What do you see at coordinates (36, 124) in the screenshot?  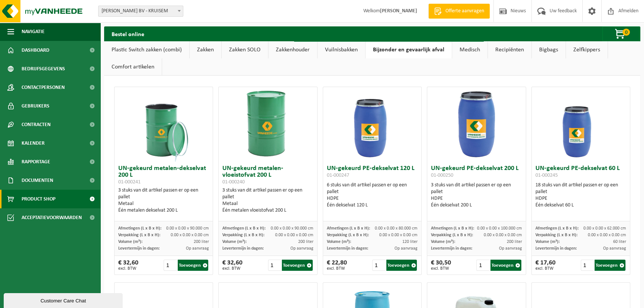 I see `span: Contracten` at bounding box center [36, 124].